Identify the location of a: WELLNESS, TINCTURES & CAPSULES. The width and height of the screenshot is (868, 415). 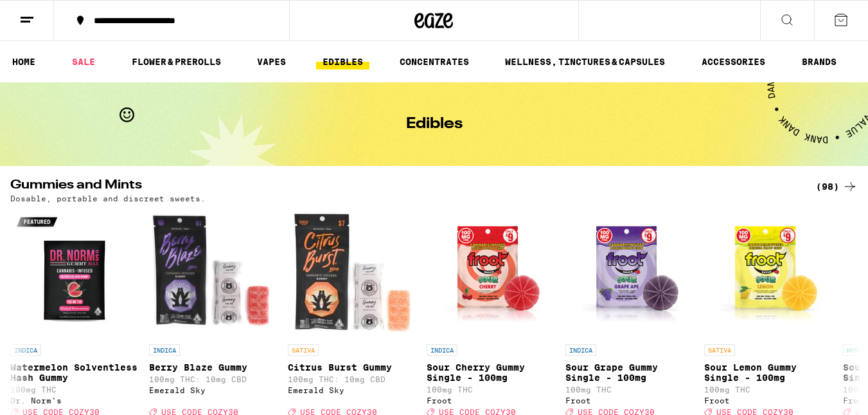
(584, 62).